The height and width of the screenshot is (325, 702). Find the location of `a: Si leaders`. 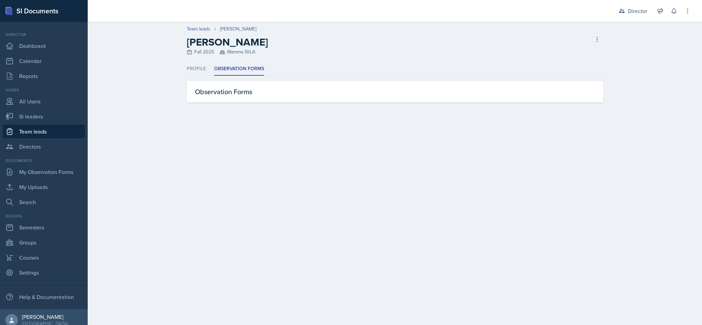

a: Si leaders is located at coordinates (44, 117).